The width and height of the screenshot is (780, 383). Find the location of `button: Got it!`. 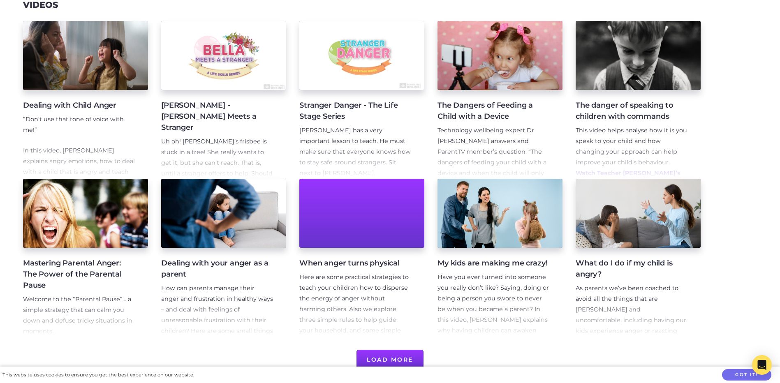

button: Got it! is located at coordinates (746, 375).